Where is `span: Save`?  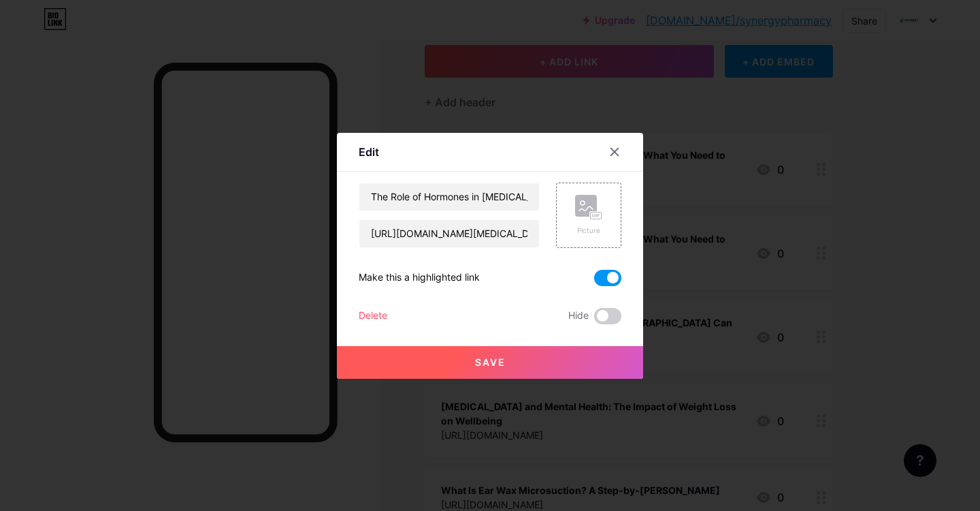
span: Save is located at coordinates (490, 362).